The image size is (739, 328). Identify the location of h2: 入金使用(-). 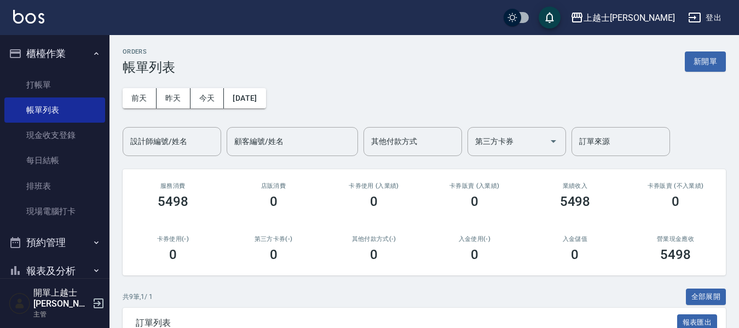
(475, 239).